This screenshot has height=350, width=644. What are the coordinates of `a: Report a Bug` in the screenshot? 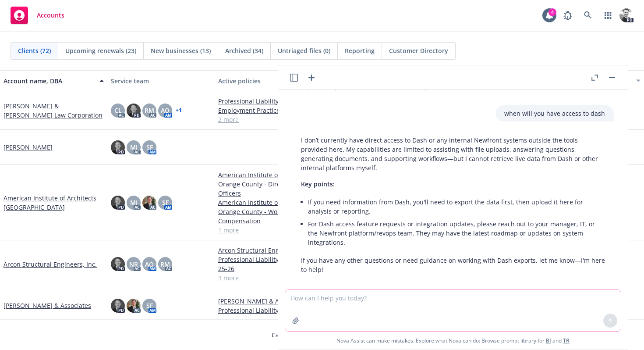 It's located at (568, 15).